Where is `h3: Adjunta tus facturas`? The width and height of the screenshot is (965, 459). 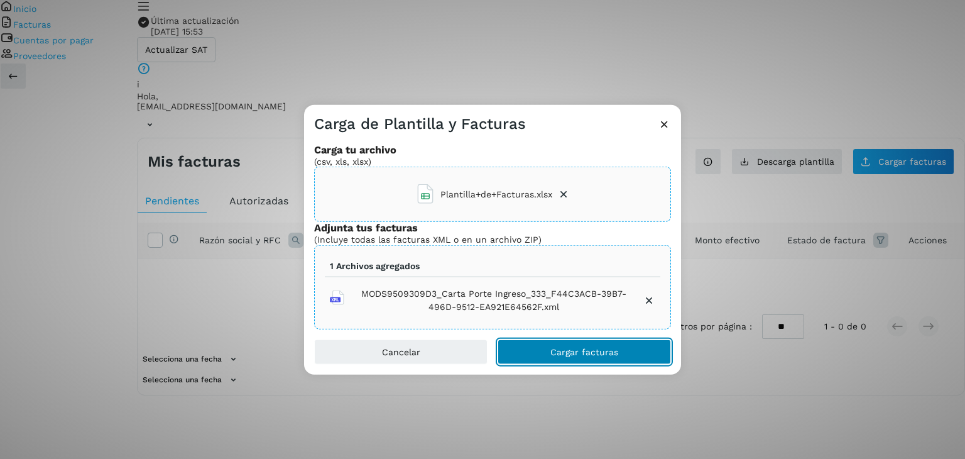 h3: Adjunta tus facturas is located at coordinates (428, 228).